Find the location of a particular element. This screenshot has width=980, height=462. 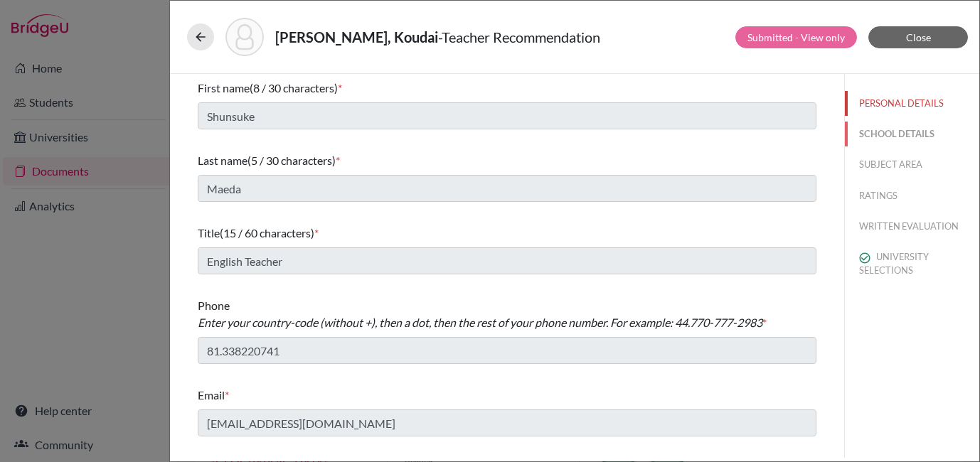

span: Phone is located at coordinates (480, 314).